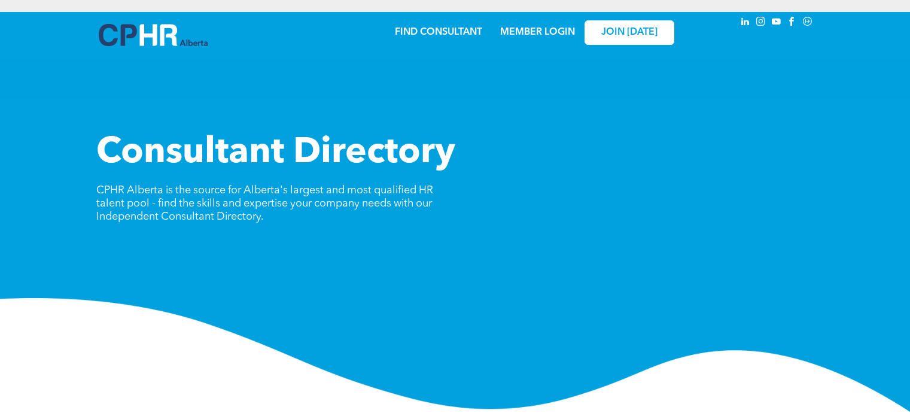  What do you see at coordinates (745, 23) in the screenshot?
I see `a: linkedin` at bounding box center [745, 23].